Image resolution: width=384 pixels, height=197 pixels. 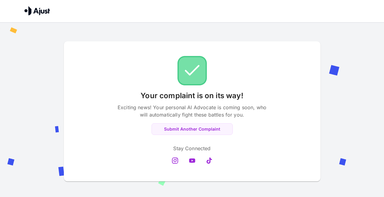 I want to click on p: Stay Connected, so click(x=192, y=148).